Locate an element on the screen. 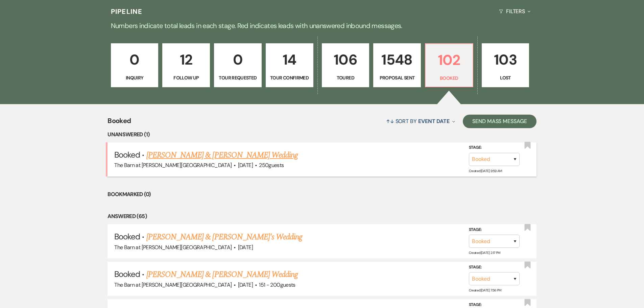 Image resolution: width=644 pixels, height=308 pixels. p: Follow Up is located at coordinates (186, 78).